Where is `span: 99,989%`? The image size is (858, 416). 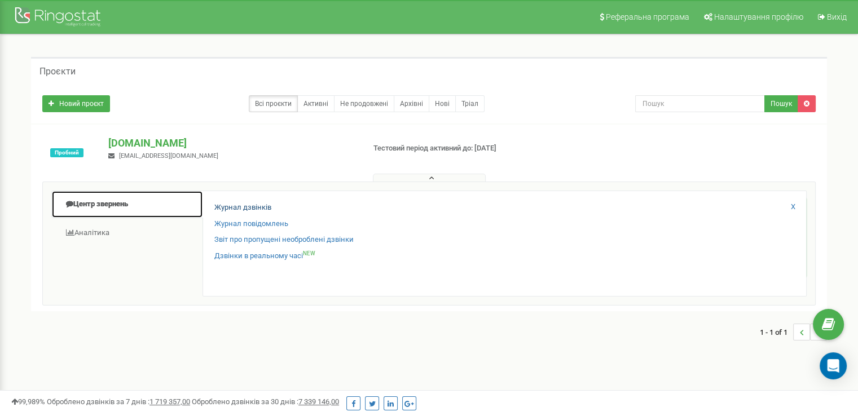 span: 99,989% is located at coordinates (28, 402).